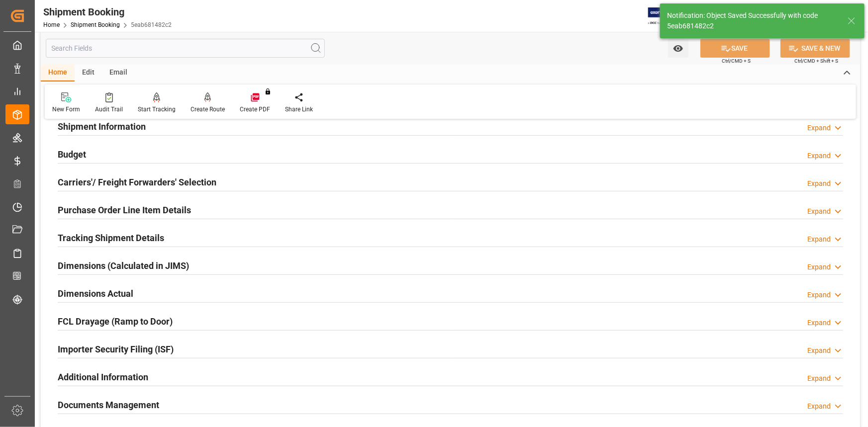 The height and width of the screenshot is (427, 868). I want to click on span: Ctrl/CMD + S, so click(736, 61).